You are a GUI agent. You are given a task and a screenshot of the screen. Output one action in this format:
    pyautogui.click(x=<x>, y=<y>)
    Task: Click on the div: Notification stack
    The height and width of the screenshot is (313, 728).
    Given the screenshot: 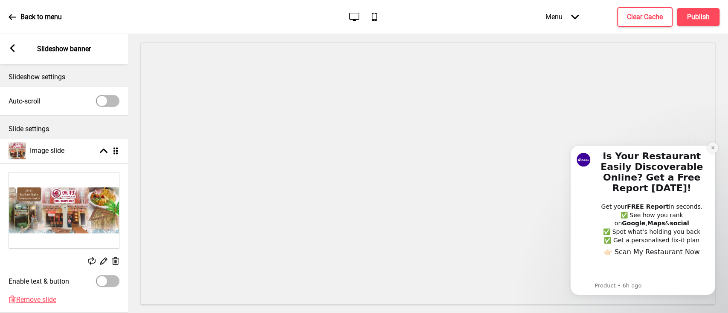 What is the action you would take?
    pyautogui.click(x=85, y=104)
    